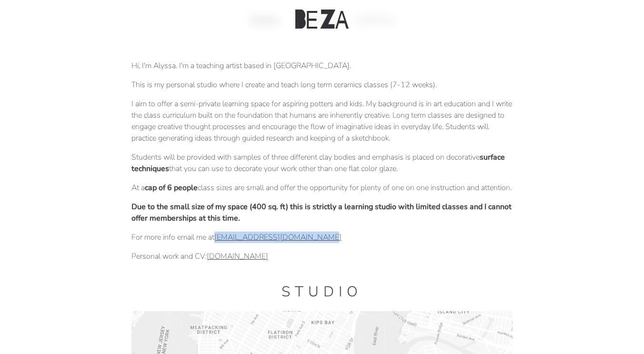 The width and height of the screenshot is (644, 354). I want to click on p: Personal work and CV:, so click(322, 256).